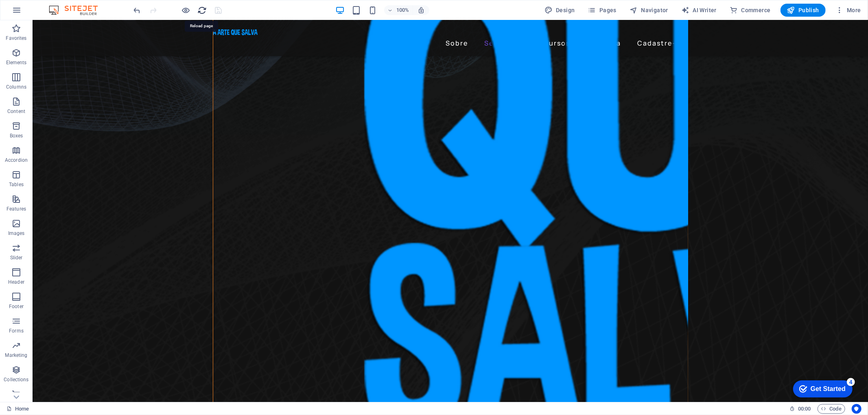 This screenshot has height=415, width=868. I want to click on button: reload, so click(202, 10).